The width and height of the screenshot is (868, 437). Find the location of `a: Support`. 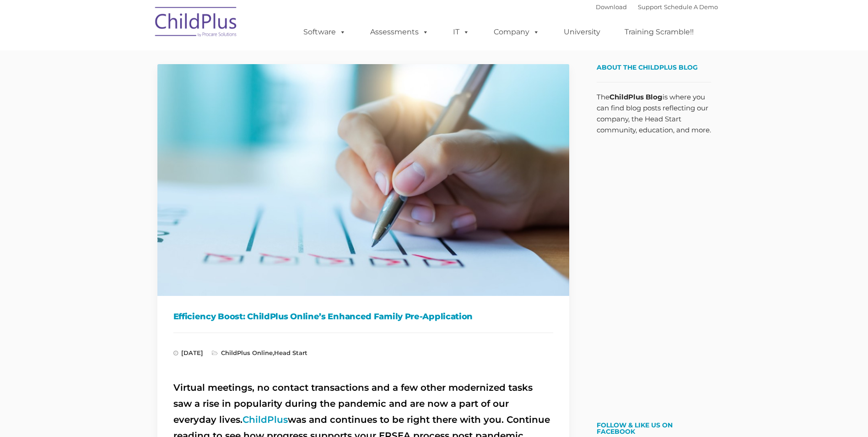

a: Support is located at coordinates (650, 7).